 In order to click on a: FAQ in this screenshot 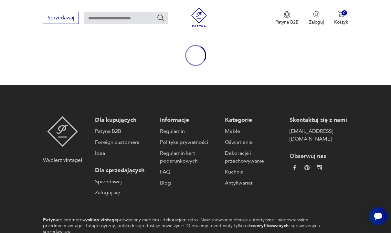, I will do `click(189, 172)`.